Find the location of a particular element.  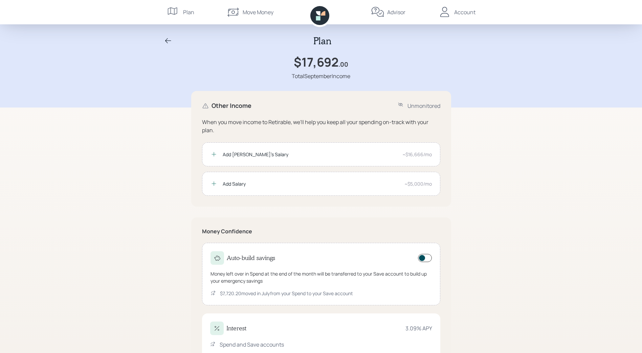

div: Add Salary is located at coordinates (310, 184).